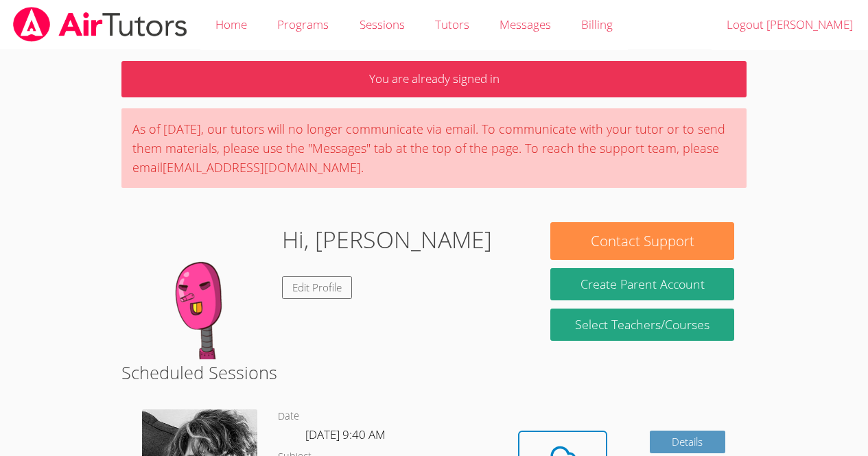  I want to click on span: Messages, so click(525, 24).